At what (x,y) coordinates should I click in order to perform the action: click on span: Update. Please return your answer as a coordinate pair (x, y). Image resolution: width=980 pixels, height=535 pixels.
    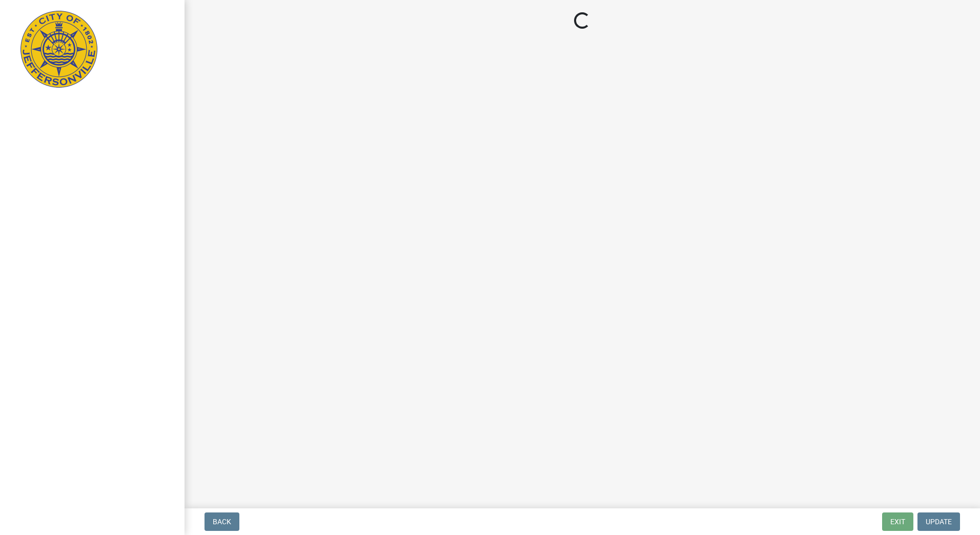
    Looking at the image, I should click on (939, 522).